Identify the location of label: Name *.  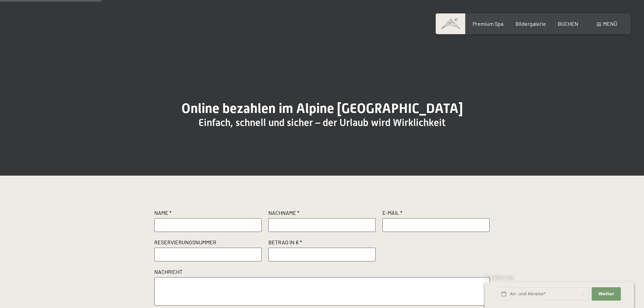
(208, 214).